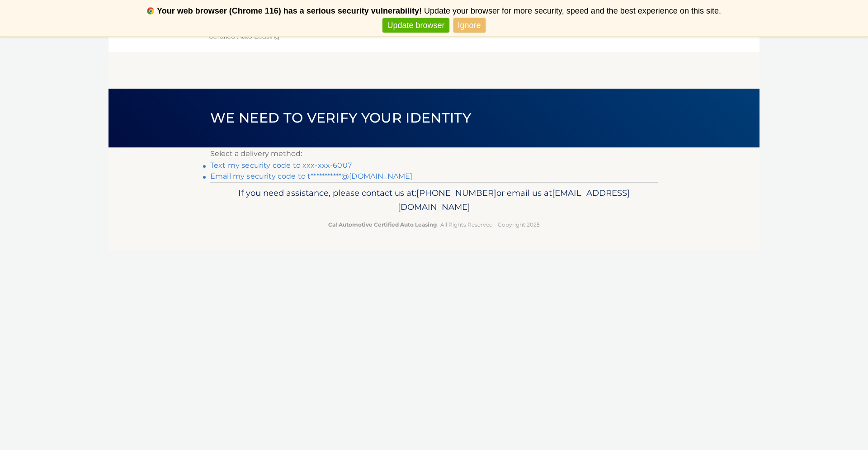 Image resolution: width=868 pixels, height=450 pixels. I want to click on a: Ignore, so click(469, 25).